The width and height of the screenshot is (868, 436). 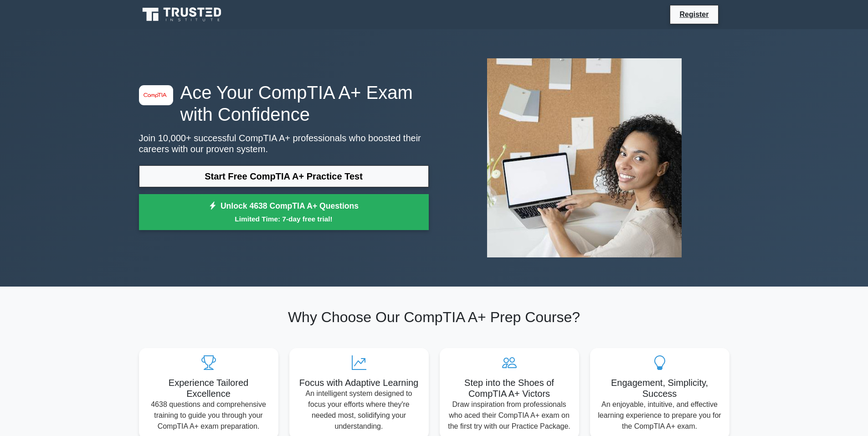 I want to click on a: Start Free CompTIA A+ Practice Test, so click(x=284, y=176).